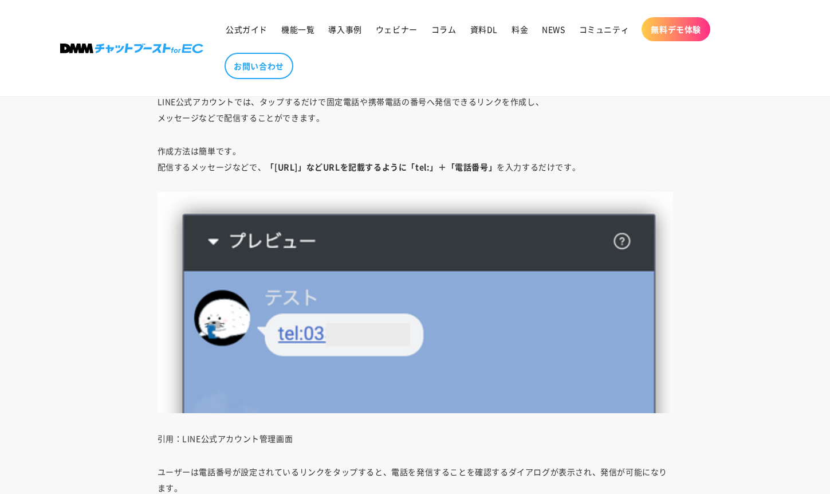  Describe the element at coordinates (520, 29) in the screenshot. I see `span: 料金` at that location.